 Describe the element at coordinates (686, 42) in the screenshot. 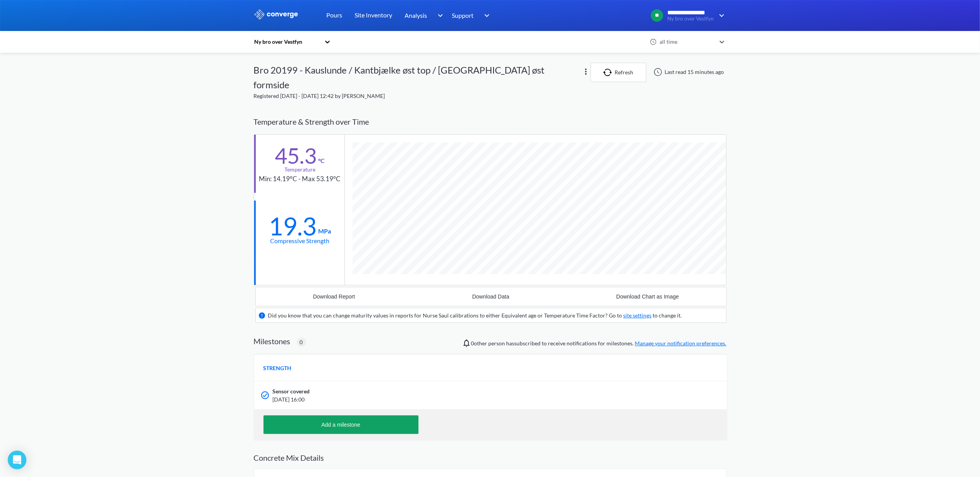

I see `div: all time` at that location.